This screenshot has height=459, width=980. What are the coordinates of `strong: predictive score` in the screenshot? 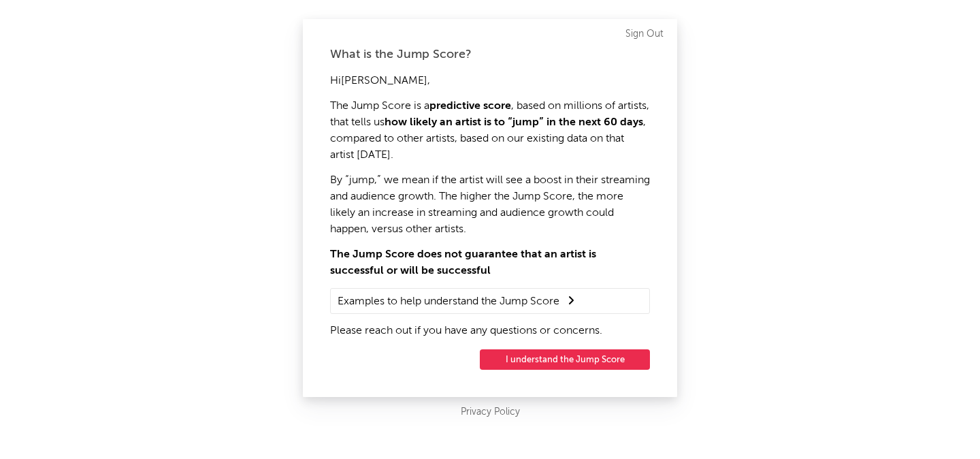 It's located at (470, 106).